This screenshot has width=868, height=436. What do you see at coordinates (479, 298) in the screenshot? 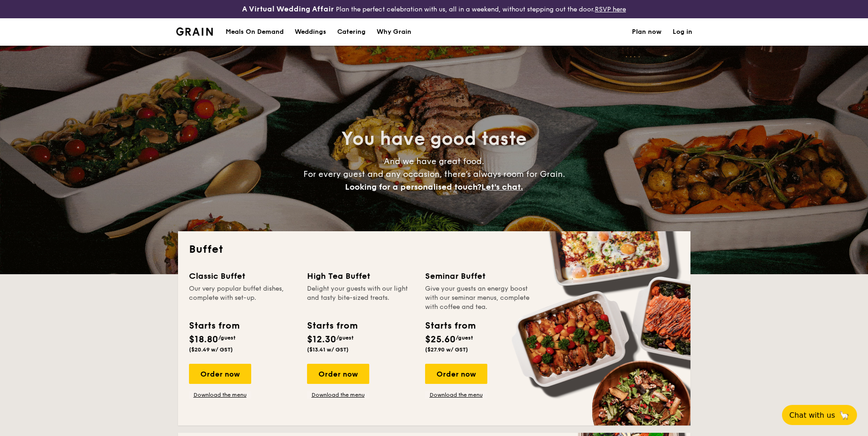
I see `div: Give your guests an energy boost with our seminar menus, complete with coffee and tea.` at bounding box center [479, 298].